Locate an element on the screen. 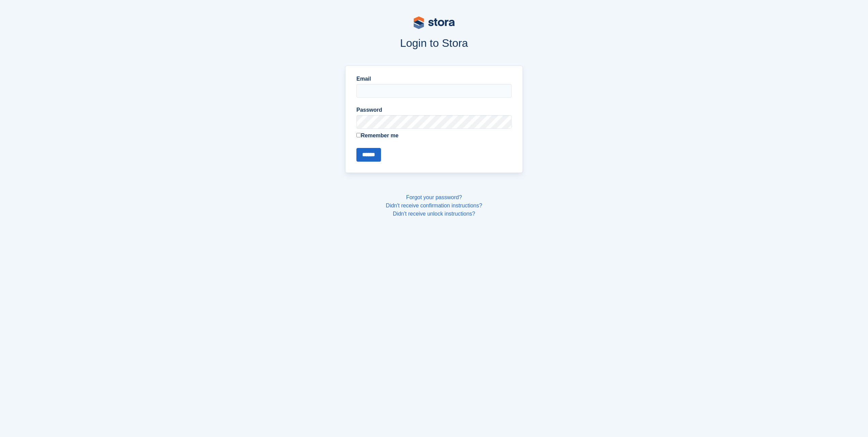 The height and width of the screenshot is (437, 868). h1: Login to Stora is located at coordinates (434, 43).